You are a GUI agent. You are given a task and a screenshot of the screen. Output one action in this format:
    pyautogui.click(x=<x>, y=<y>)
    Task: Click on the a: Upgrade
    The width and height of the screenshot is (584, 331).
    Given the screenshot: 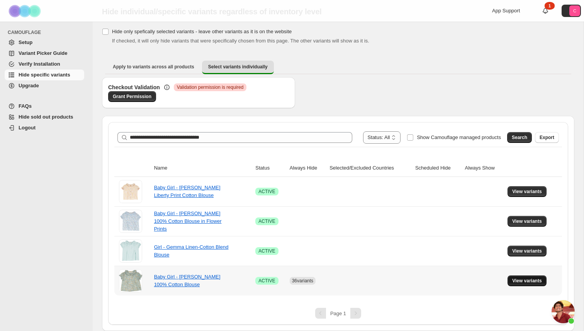 What is the action you would take?
    pyautogui.click(x=44, y=86)
    